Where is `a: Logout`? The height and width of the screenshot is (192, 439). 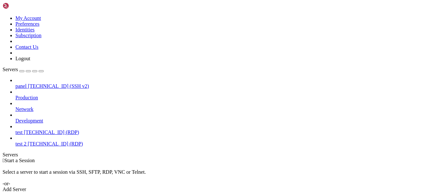
a: Logout is located at coordinates (23, 58).